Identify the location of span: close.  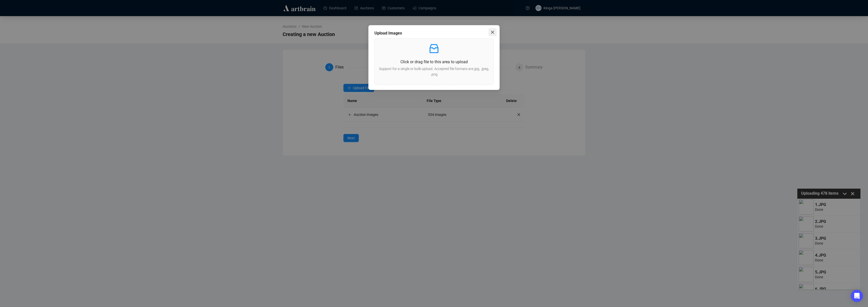
(492, 32).